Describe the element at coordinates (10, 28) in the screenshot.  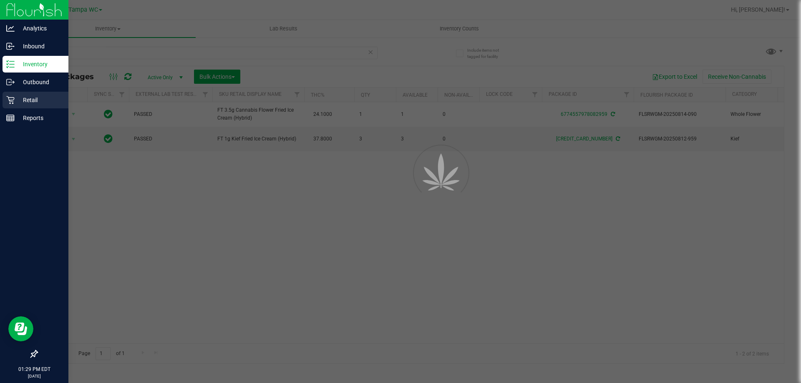
I see `inline-svg: Analytics` at that location.